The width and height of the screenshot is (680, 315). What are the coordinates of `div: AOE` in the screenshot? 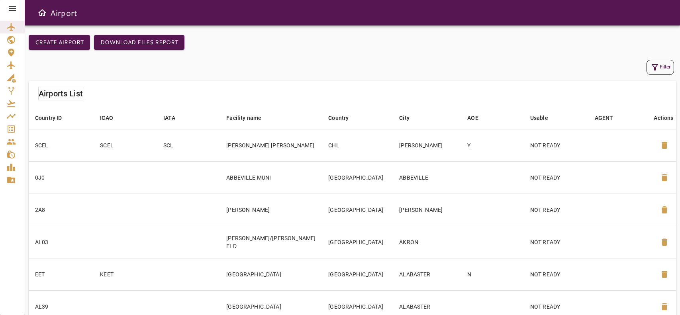 It's located at (472, 118).